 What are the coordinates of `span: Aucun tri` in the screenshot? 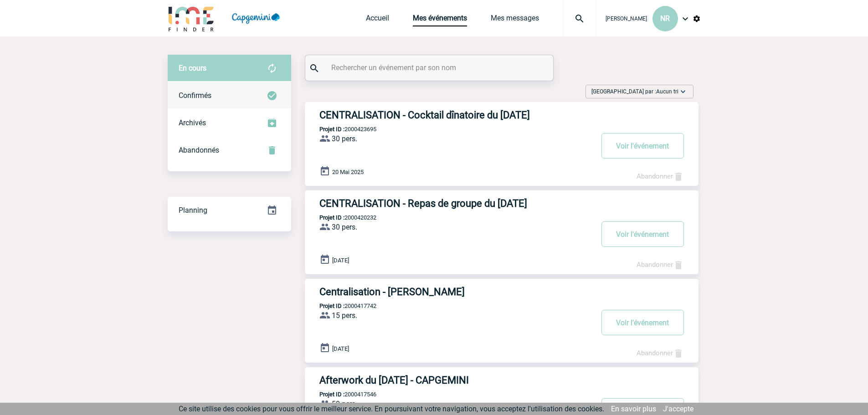 It's located at (667, 92).